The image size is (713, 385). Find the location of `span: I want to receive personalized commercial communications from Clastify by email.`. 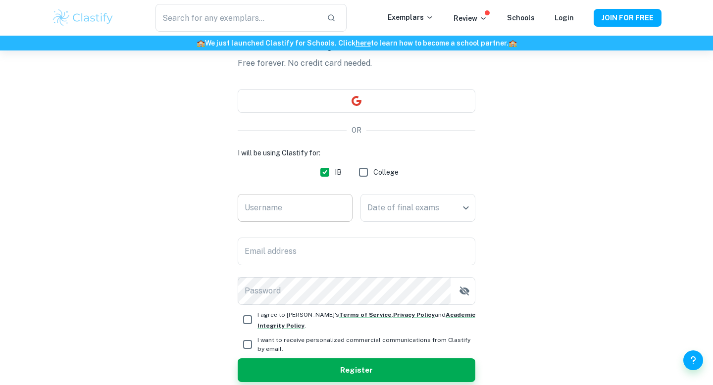

span: I want to receive personalized commercial communications from Clastify by email. is located at coordinates (366, 345).